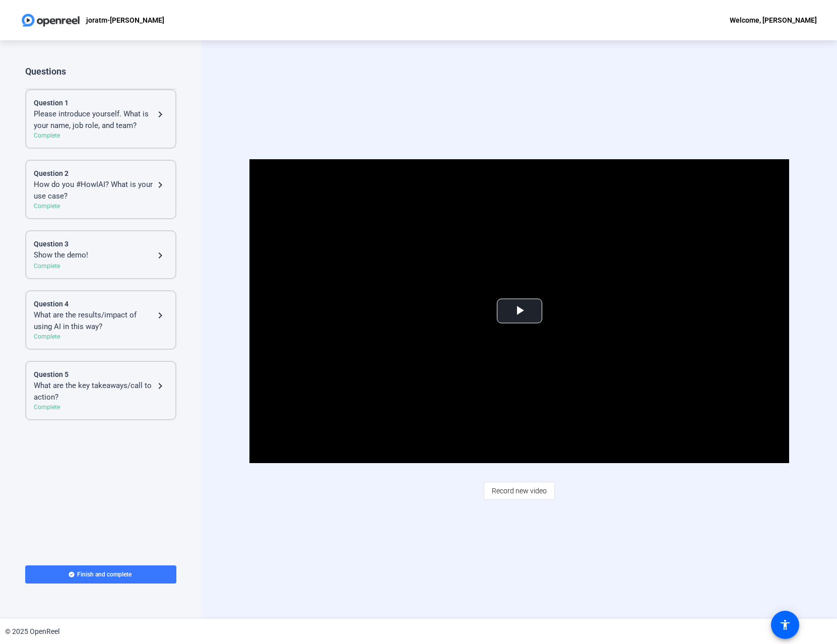 The width and height of the screenshot is (837, 644). I want to click on div: © 2025 OpenReel, so click(32, 631).